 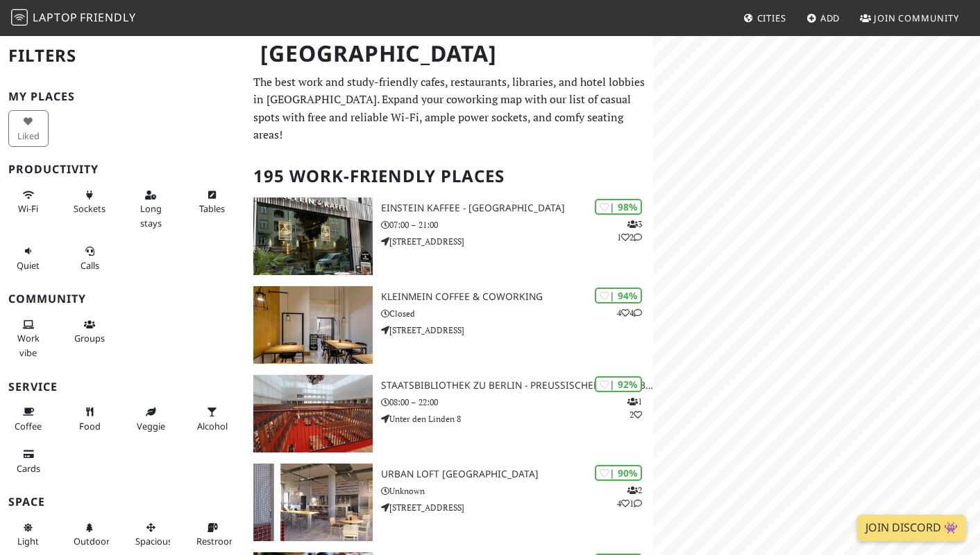 I want to click on a: Join Community, so click(x=909, y=18).